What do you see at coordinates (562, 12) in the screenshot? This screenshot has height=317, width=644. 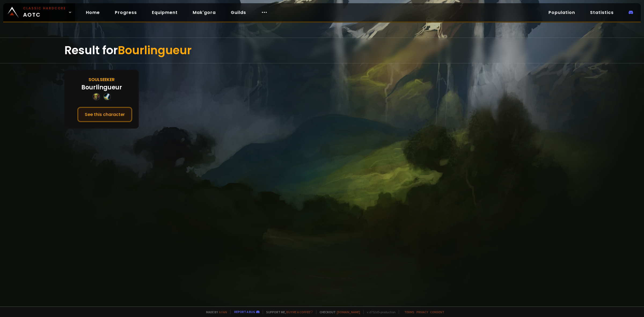 I see `a: Population` at bounding box center [562, 12].